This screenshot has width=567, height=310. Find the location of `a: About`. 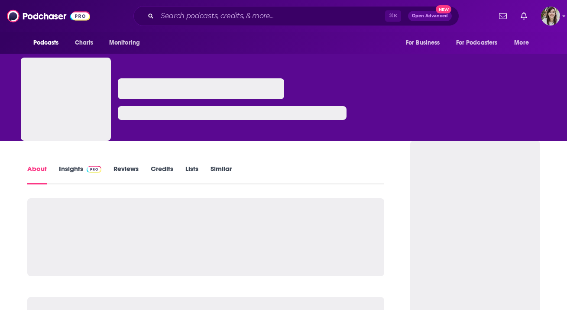

a: About is located at coordinates (37, 175).